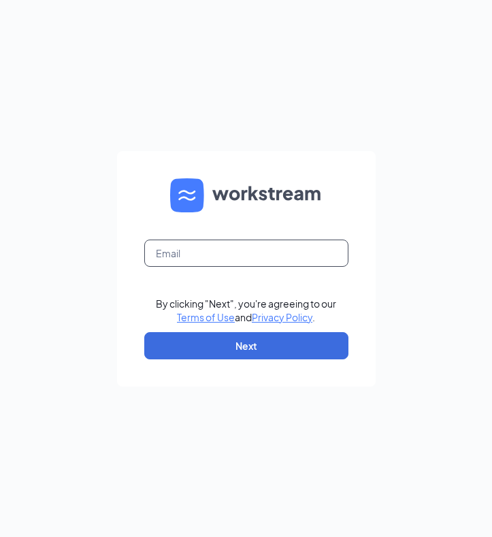  What do you see at coordinates (246, 310) in the screenshot?
I see `div: By clicking "Next", you're agreeing to our and .` at bounding box center [246, 310].